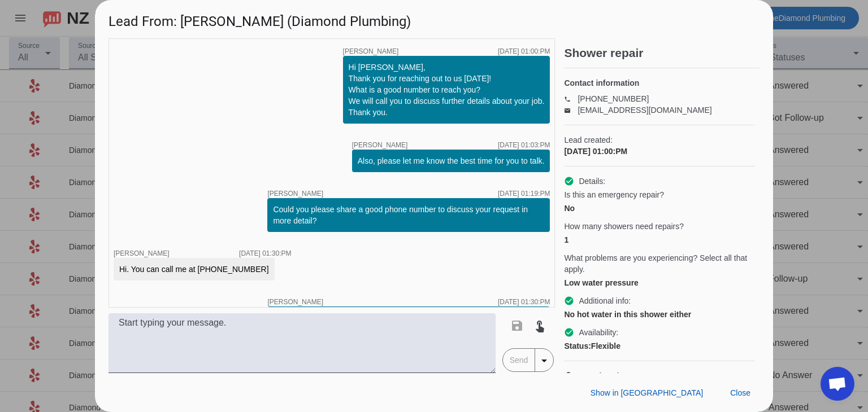  Describe the element at coordinates (659, 240) in the screenshot. I see `div: 1` at that location.